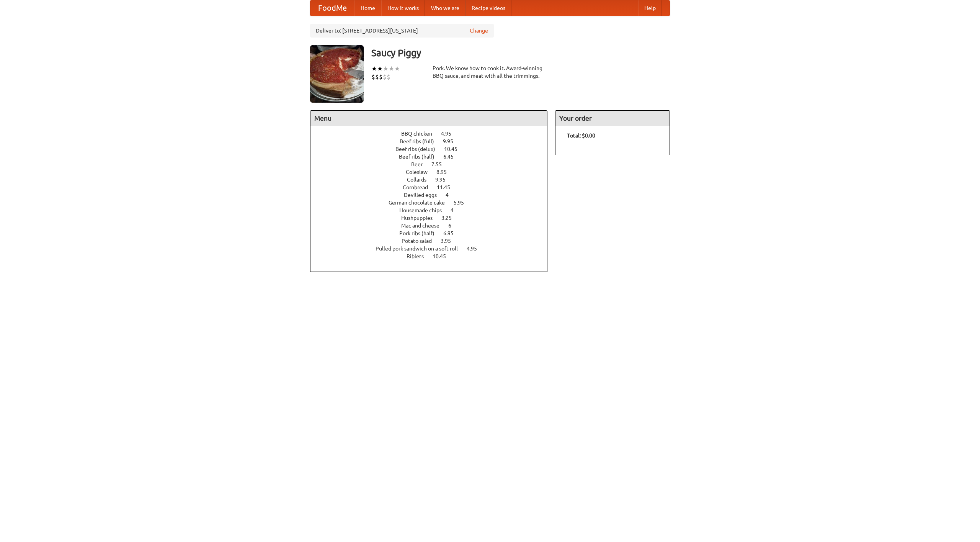  I want to click on a: Home, so click(368, 8).